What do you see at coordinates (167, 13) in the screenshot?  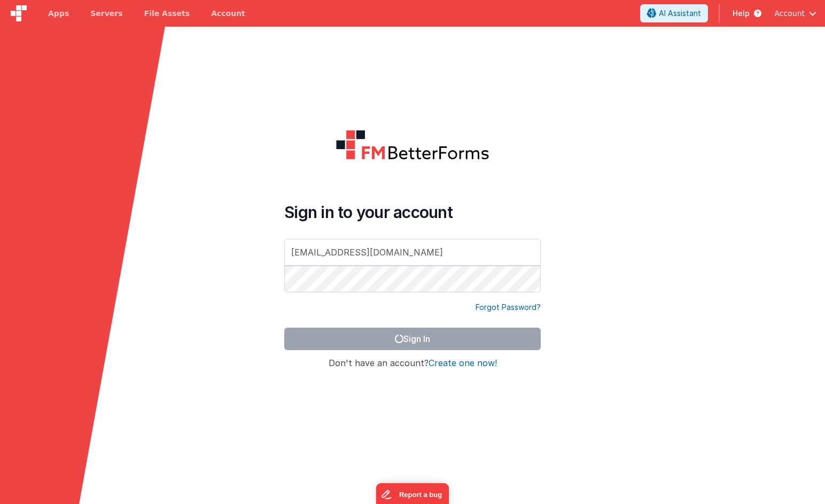 I see `span: File Assets` at bounding box center [167, 13].